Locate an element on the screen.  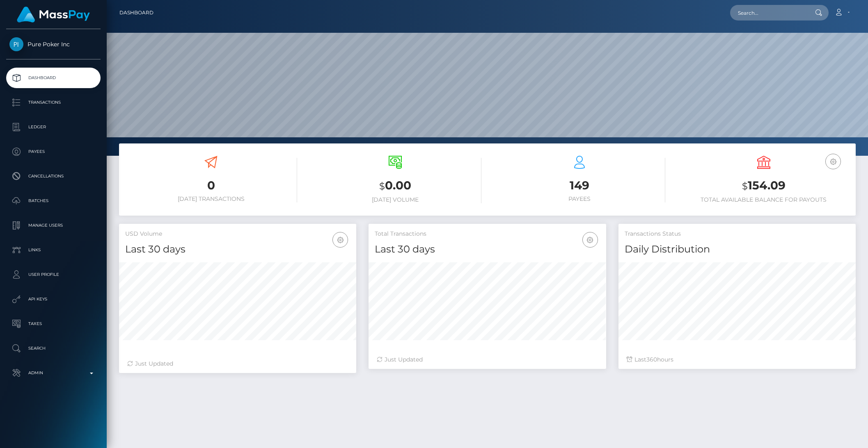
a: Links is located at coordinates (53, 250).